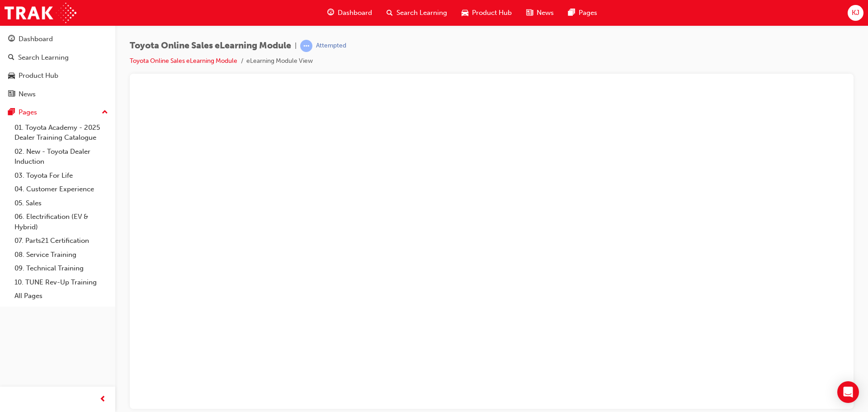 The image size is (868, 412). Describe the element at coordinates (492, 13) in the screenshot. I see `span: Product Hub` at that location.